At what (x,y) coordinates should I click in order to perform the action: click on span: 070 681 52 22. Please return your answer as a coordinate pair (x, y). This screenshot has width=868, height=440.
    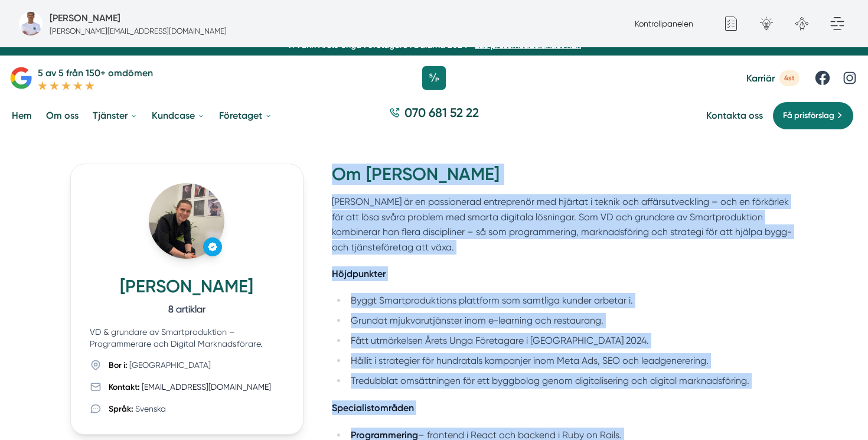
    Looking at the image, I should click on (442, 112).